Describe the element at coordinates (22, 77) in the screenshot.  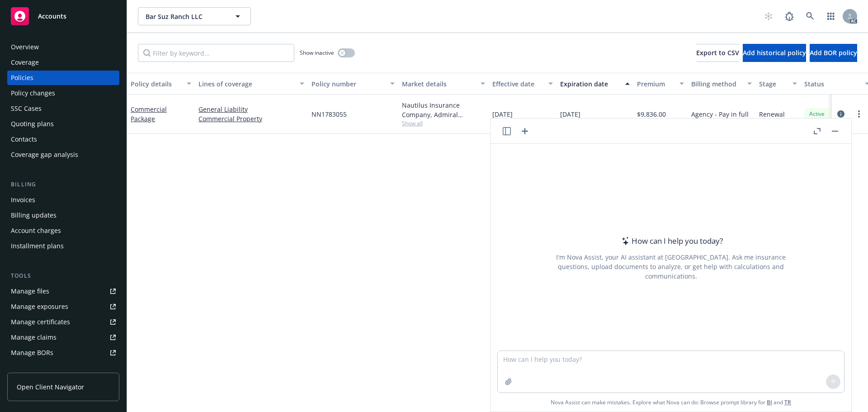
I see `div: Policies` at that location.